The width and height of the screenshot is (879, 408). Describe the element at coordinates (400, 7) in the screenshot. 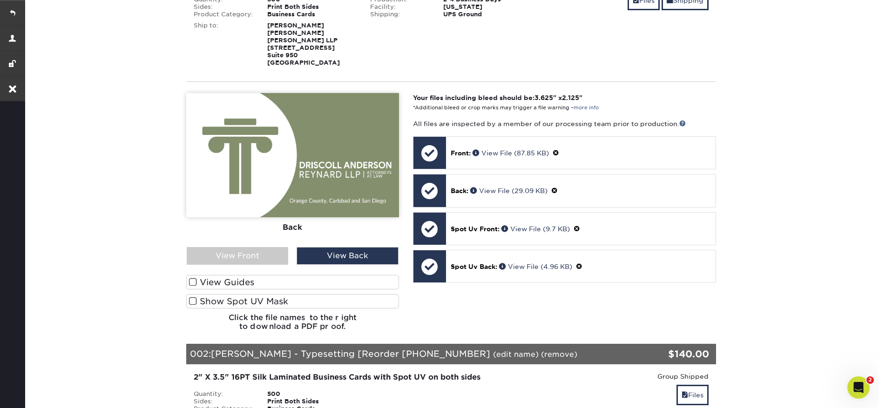

I see `div: Facility:` at that location.